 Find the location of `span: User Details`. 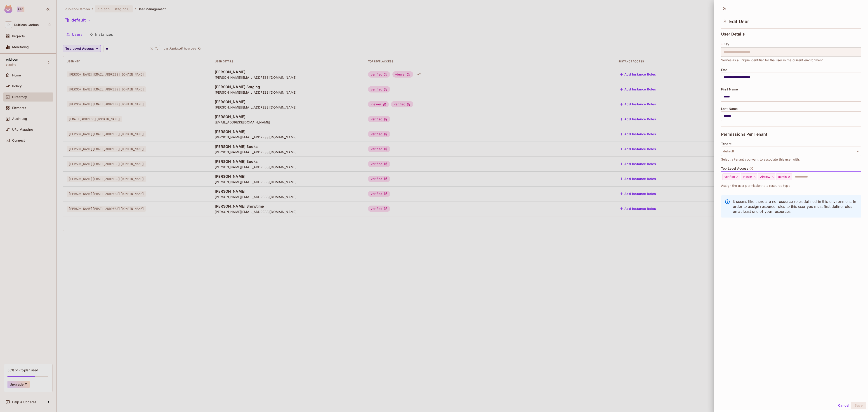

span: User Details is located at coordinates (733, 34).